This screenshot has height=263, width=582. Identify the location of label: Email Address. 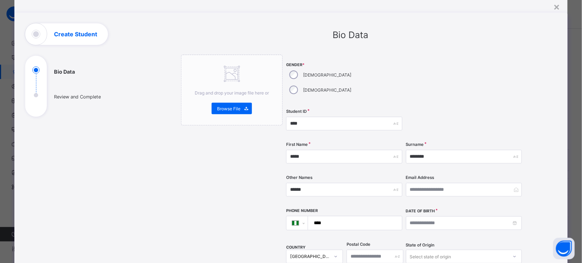
(420, 178).